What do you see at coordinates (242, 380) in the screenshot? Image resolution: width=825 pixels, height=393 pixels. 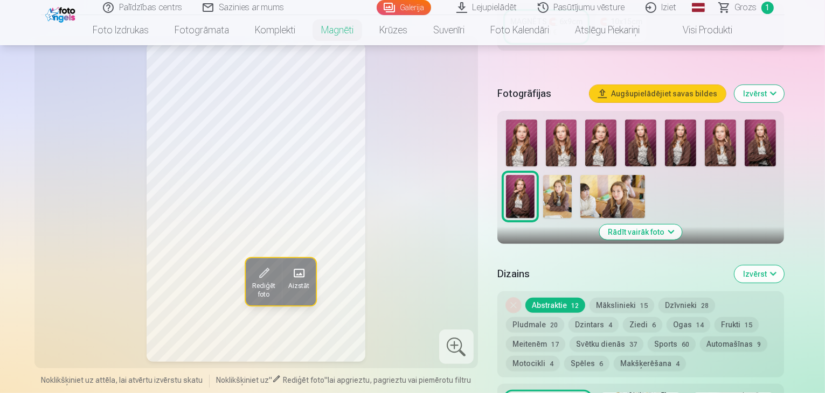 I see `span: Noklikšķiniet uz` at bounding box center [242, 380].